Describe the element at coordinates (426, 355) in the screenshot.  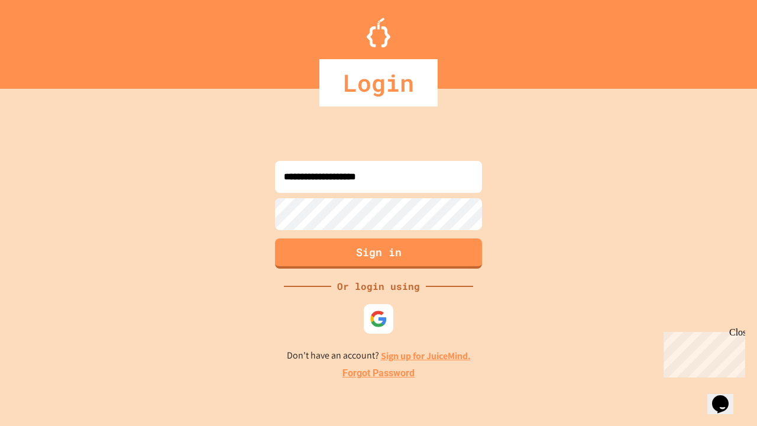
I see `a: Sign up for JuiceMind.` at that location.